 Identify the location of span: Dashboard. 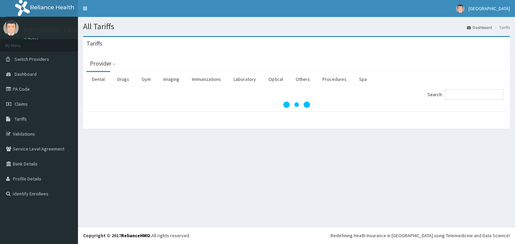
(25, 74).